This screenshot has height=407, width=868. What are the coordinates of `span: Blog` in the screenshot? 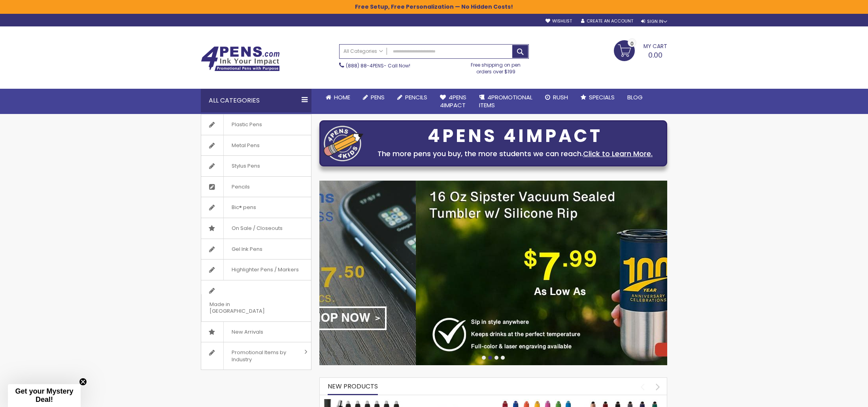 It's located at (635, 97).